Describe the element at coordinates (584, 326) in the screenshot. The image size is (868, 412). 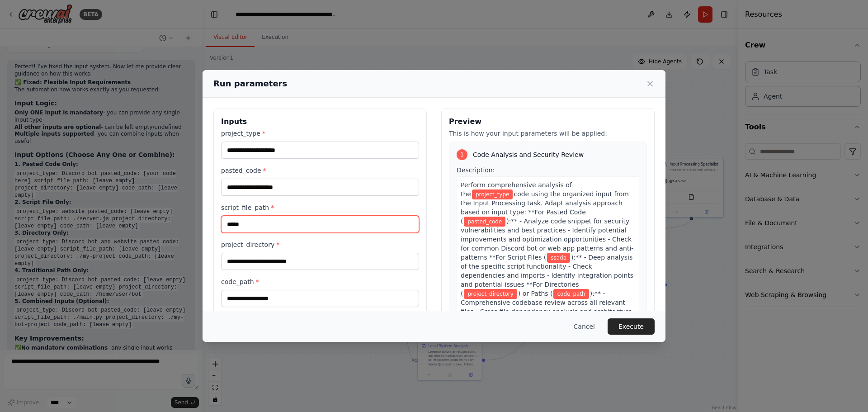
I see `button: Cancel` at that location.